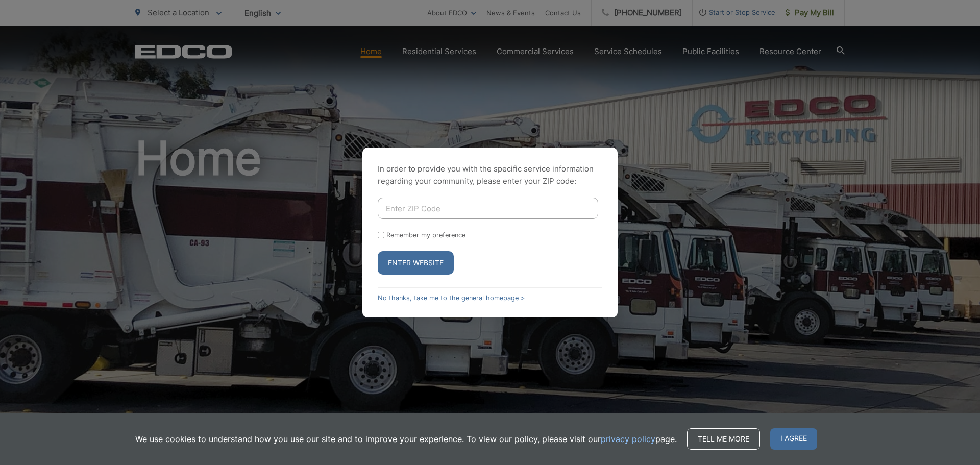 The width and height of the screenshot is (980, 465). Describe the element at coordinates (490, 175) in the screenshot. I see `p: In order to provide you with the specific service information regarding your community, please en...` at that location.